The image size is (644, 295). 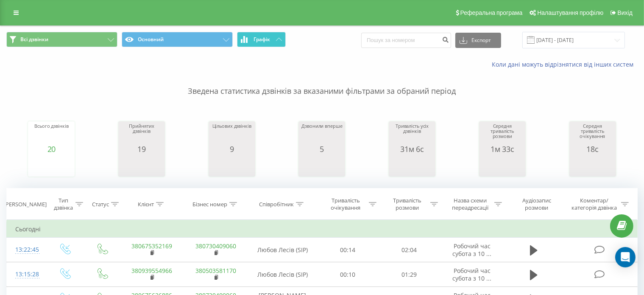 I want to click on td: 00:14, so click(x=348, y=250).